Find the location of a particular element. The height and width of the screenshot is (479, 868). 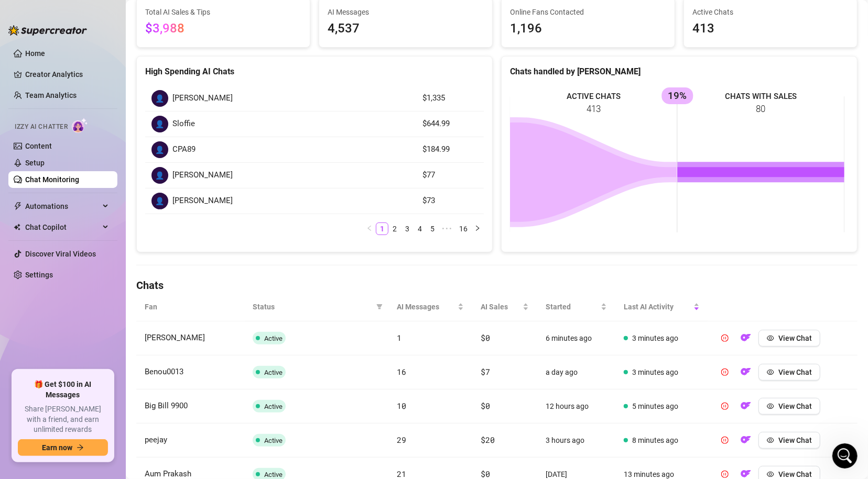

button: Upload attachment is located at coordinates (20, 347).